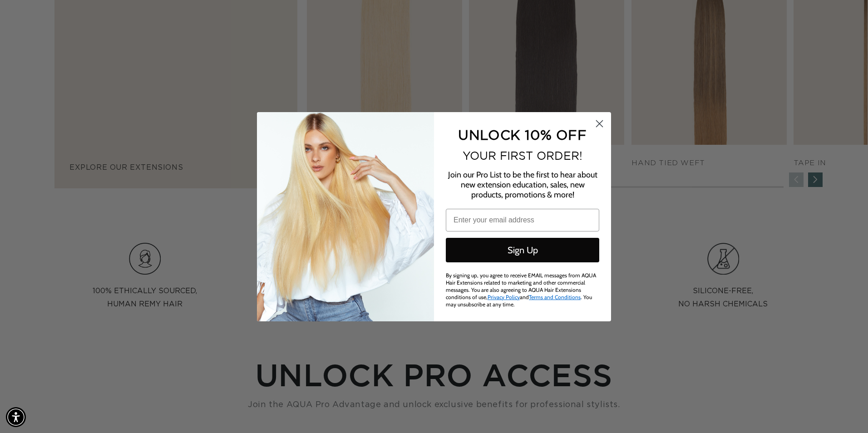  Describe the element at coordinates (523, 250) in the screenshot. I see `button: Sign Up` at that location.